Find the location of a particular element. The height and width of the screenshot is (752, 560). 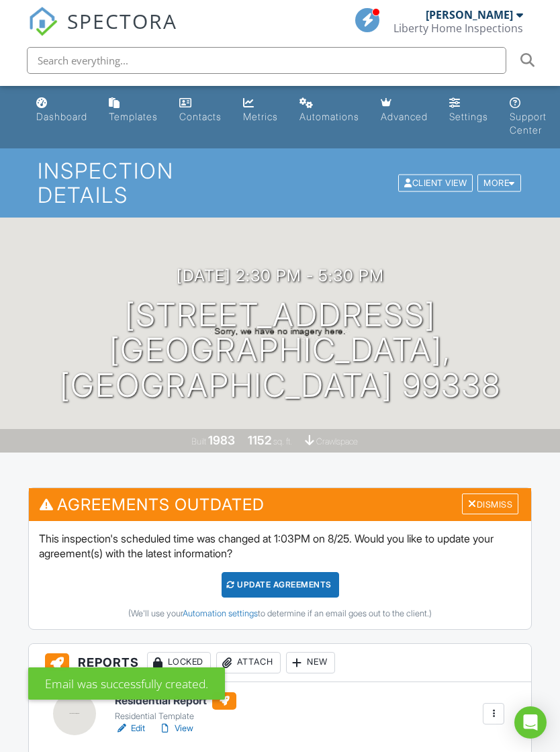

input: Search everything... is located at coordinates (267, 61).